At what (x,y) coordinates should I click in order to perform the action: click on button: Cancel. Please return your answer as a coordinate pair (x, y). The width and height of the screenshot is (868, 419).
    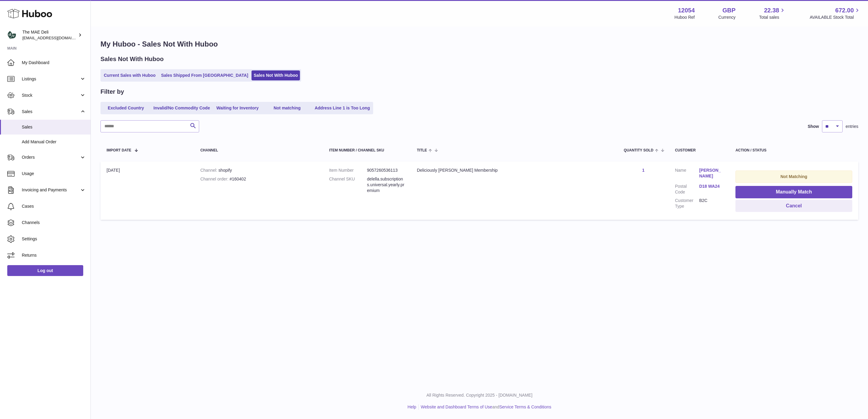
    Looking at the image, I should click on (793, 206).